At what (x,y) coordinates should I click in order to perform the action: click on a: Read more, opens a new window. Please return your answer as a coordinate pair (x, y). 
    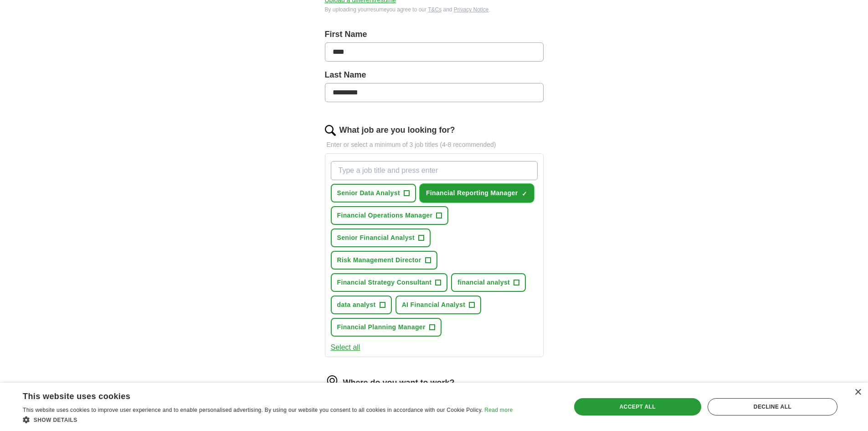
    Looking at the image, I should click on (499, 410).